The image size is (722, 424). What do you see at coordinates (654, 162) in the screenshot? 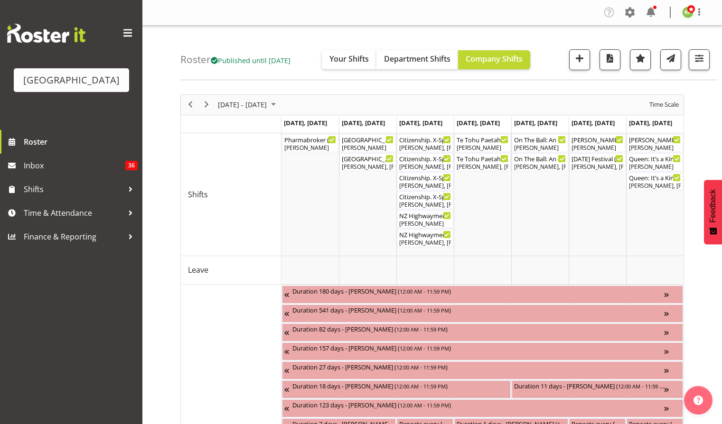
I see `div: Shifts"s event - Queen: It’s a Kinda Magic 2025 FOHM shift Begin From Sunday, October 19, 2025 at...` at bounding box center [654, 162].